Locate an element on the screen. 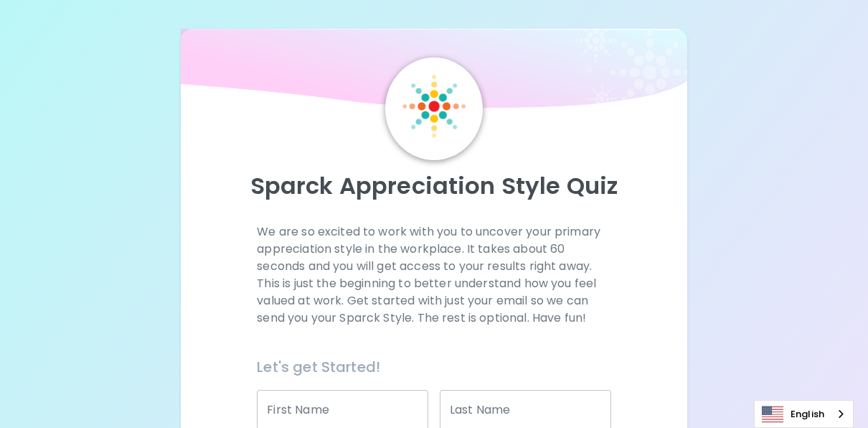 The height and width of the screenshot is (428, 868). aside: Language selected: English is located at coordinates (804, 414).